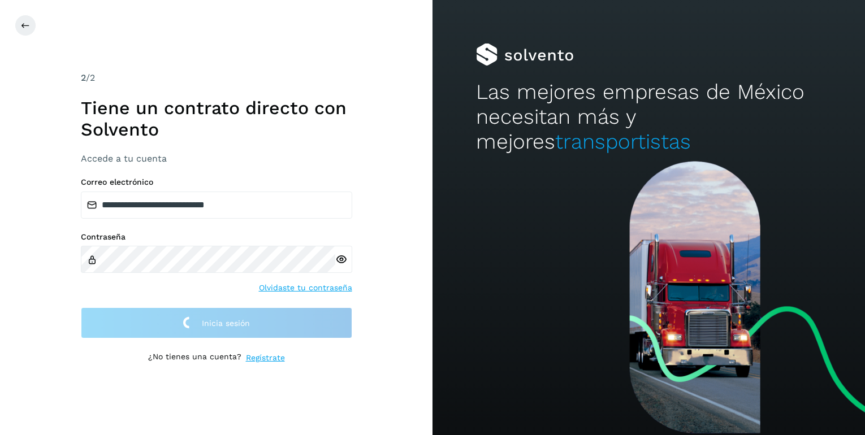 This screenshot has width=865, height=435. I want to click on p: ¿No tienes una cuenta?, so click(195, 358).